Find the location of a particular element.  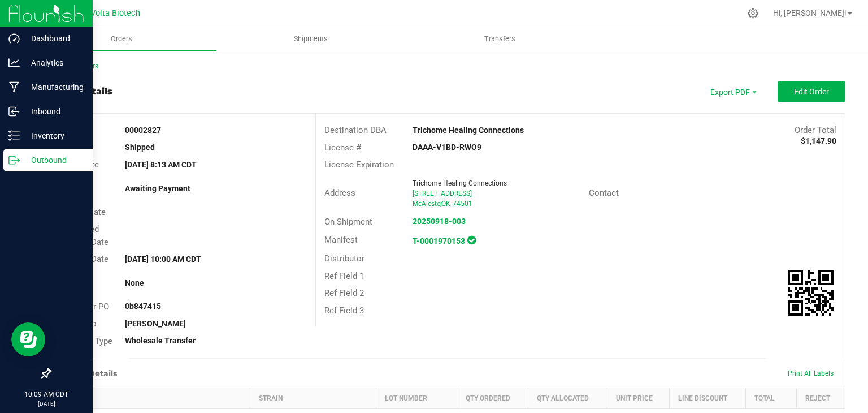

span: Trichome Healing Connections is located at coordinates (459, 183).